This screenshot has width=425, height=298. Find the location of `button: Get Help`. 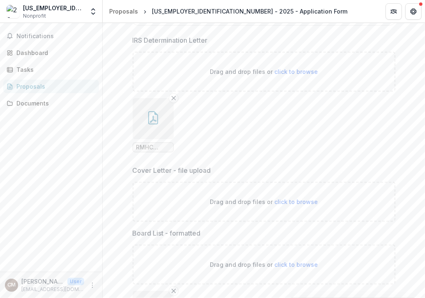

button: Get Help is located at coordinates (413, 11).